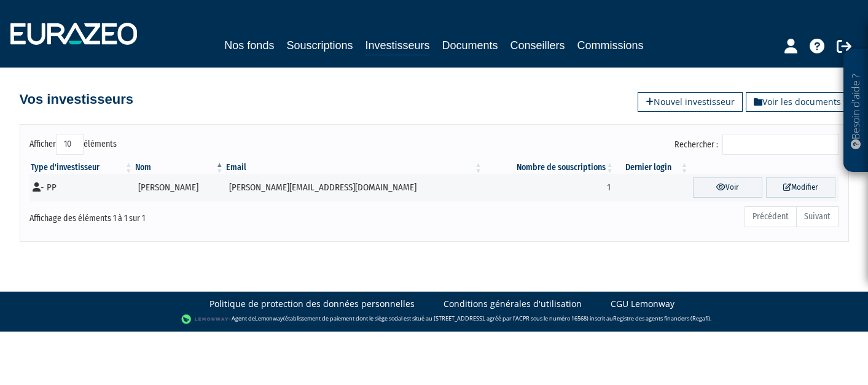 Image resolution: width=868 pixels, height=385 pixels. What do you see at coordinates (662, 318) in the screenshot?
I see `a: Registre des agents financiers (Regafi)` at bounding box center [662, 318].